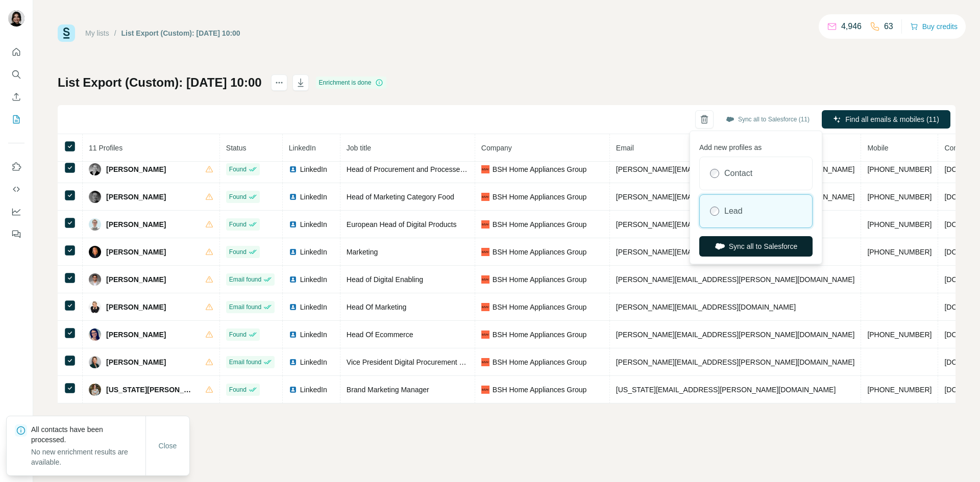 Image resolution: width=980 pixels, height=482 pixels. Describe the element at coordinates (878, 148) in the screenshot. I see `span: Mobile` at that location.